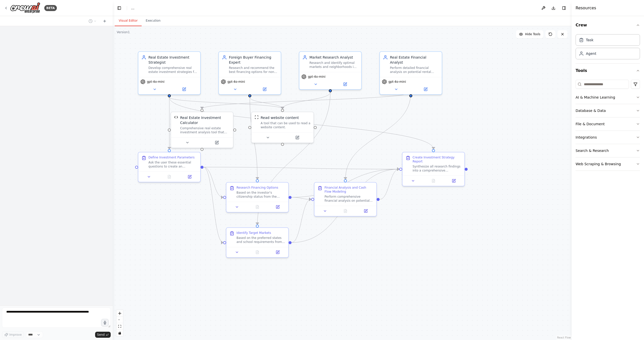 The height and width of the screenshot is (340, 644). What do you see at coordinates (285, 125) in the screenshot?
I see `div: A tool that can be used to read a website content.` at bounding box center [285, 125].